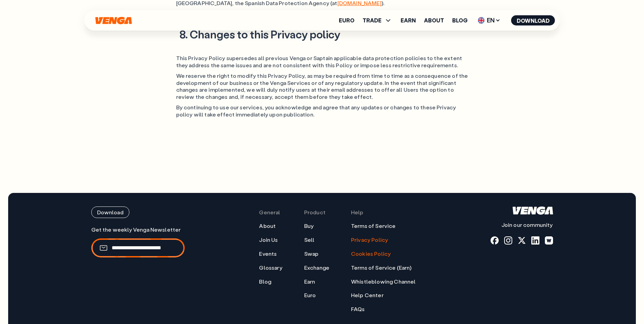  What do you see at coordinates (311, 254) in the screenshot?
I see `a: Swap` at bounding box center [311, 254].